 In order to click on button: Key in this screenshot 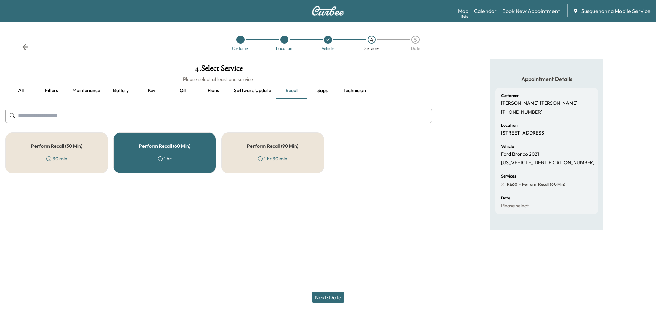, I will do `click(152, 91)`.